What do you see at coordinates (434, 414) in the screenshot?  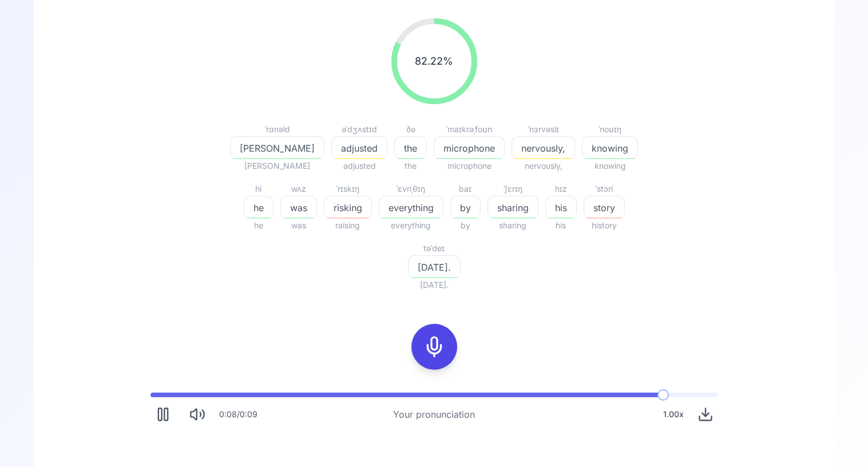 I see `div: Your pronunciation` at bounding box center [434, 414].